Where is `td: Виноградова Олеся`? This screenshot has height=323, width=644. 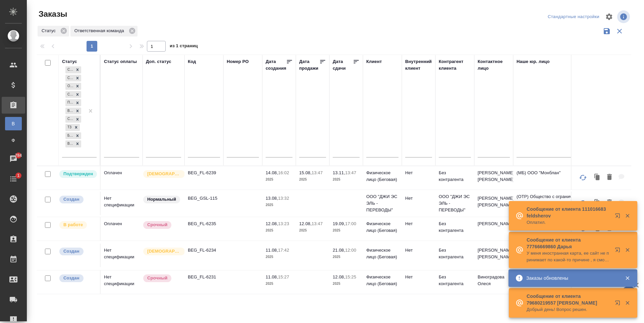
td: Виноградова Олеся is located at coordinates (493, 282).